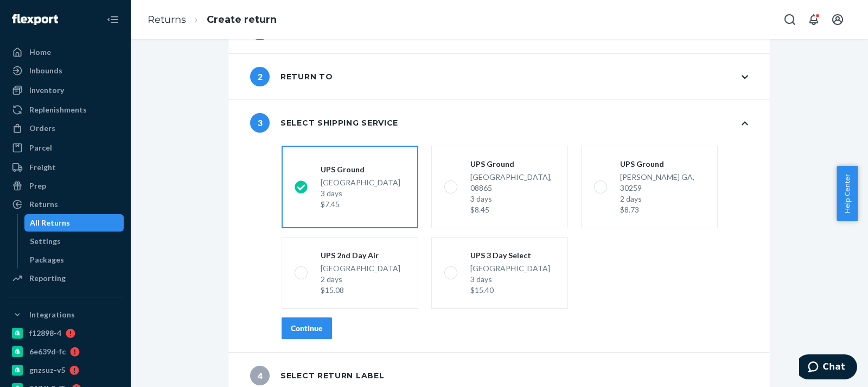  Describe the element at coordinates (46, 71) in the screenshot. I see `div: Inbounds` at that location.